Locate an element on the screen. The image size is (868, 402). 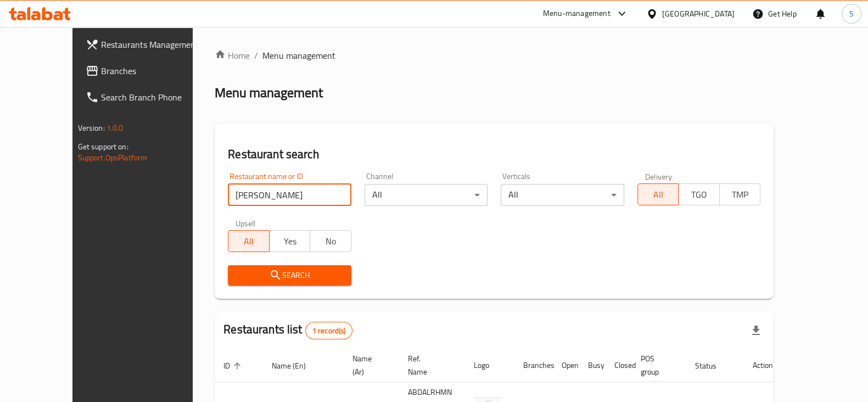
button: TMP is located at coordinates (740, 194).